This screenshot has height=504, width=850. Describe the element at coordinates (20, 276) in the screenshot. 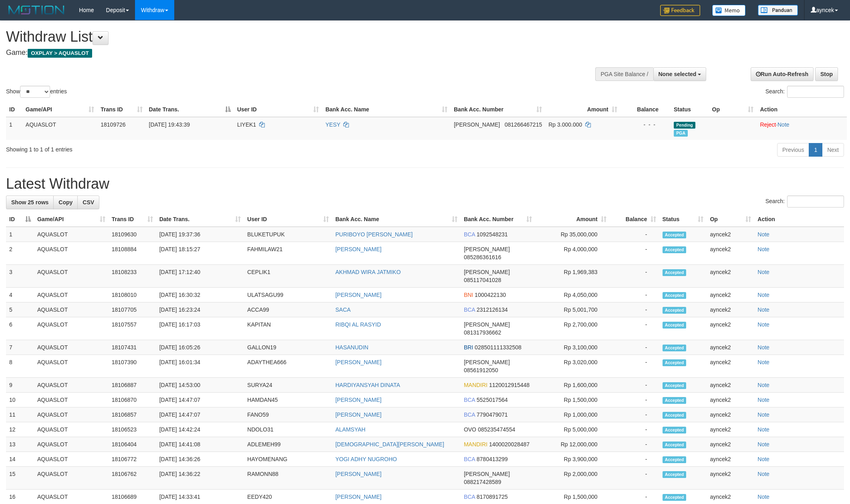

I see `td: 3` at that location.